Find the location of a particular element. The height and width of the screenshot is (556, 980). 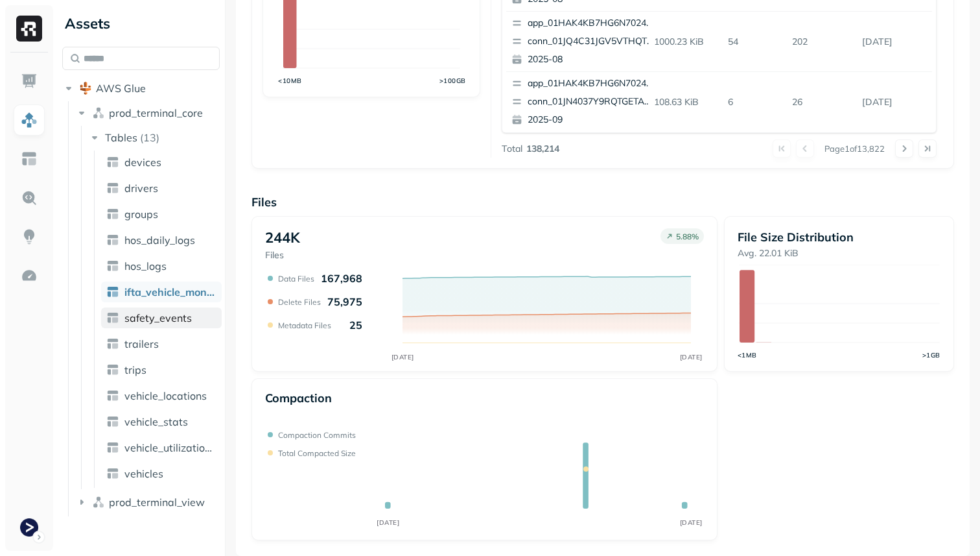

tspan: <1MB is located at coordinates (747, 354).